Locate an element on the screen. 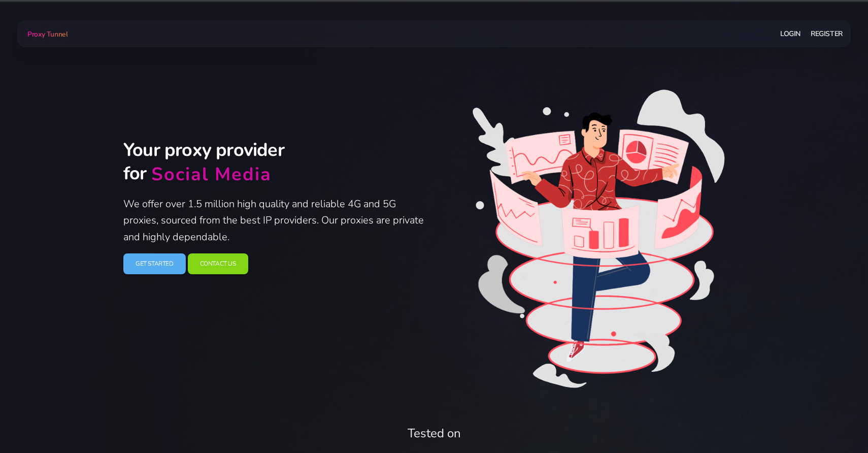 The width and height of the screenshot is (868, 453). h2: Your proxy provider for is located at coordinates (276, 163).